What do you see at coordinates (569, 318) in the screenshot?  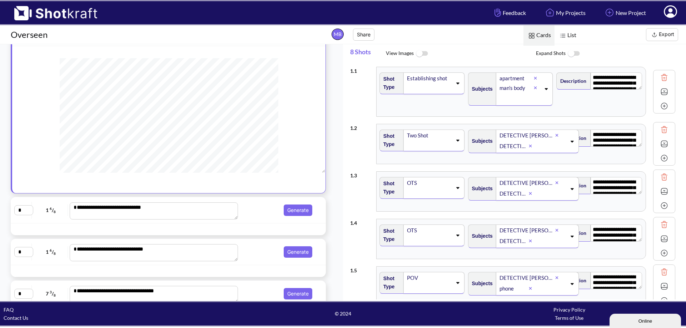 I see `div: Terms of Use` at bounding box center [569, 318].